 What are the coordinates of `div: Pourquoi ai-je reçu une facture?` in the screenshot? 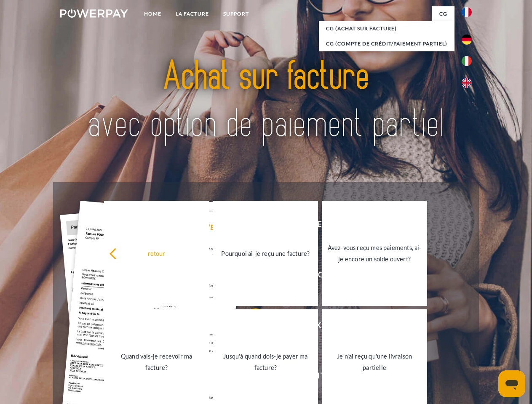 It's located at (265, 253).